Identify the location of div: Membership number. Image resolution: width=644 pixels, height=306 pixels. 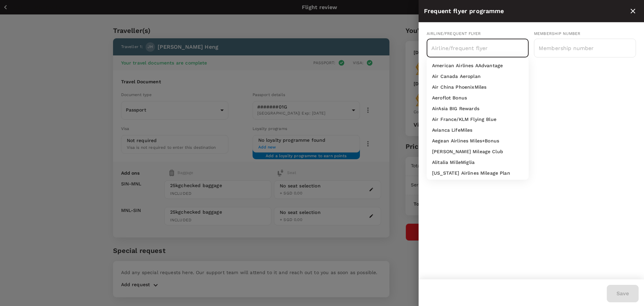
(585, 34).